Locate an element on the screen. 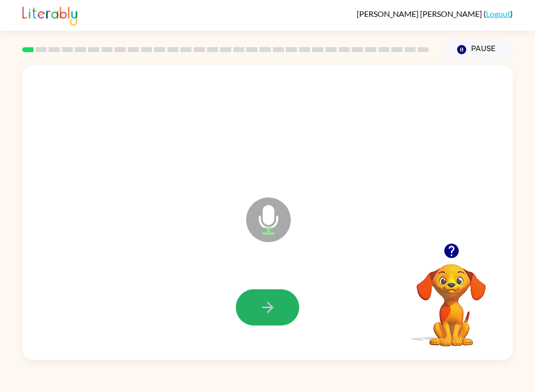 This screenshot has height=392, width=535. video: Your browser must support playing .mp4 files to use Literably. Please try using another browser. is located at coordinates (451, 298).